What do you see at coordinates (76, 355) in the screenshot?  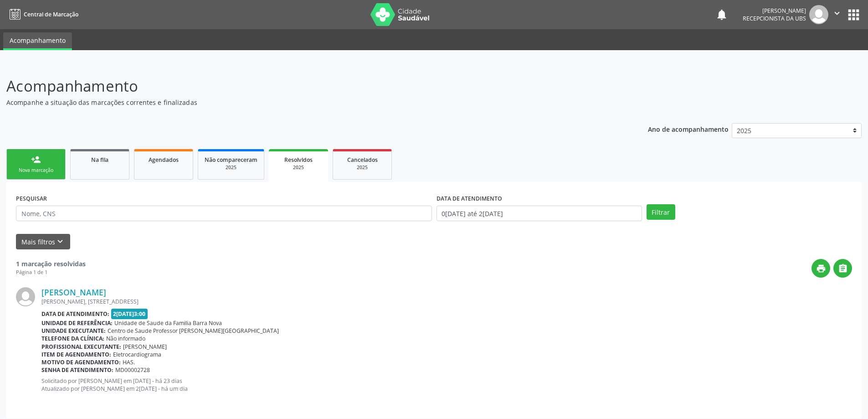 I see `b: Item de agendamento:` at bounding box center [76, 355].